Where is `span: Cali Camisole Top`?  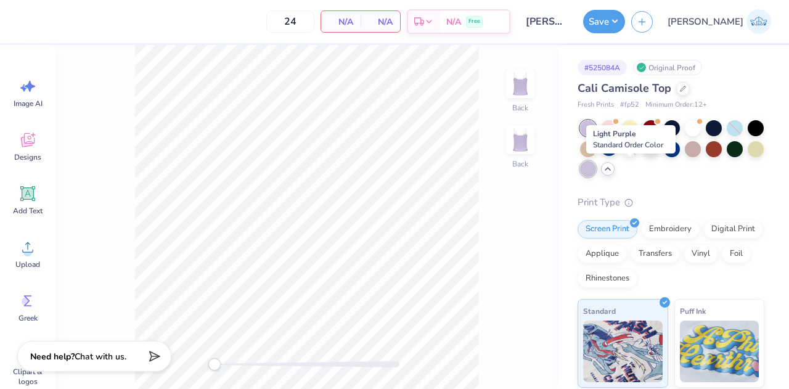 span: Cali Camisole Top is located at coordinates (624, 88).